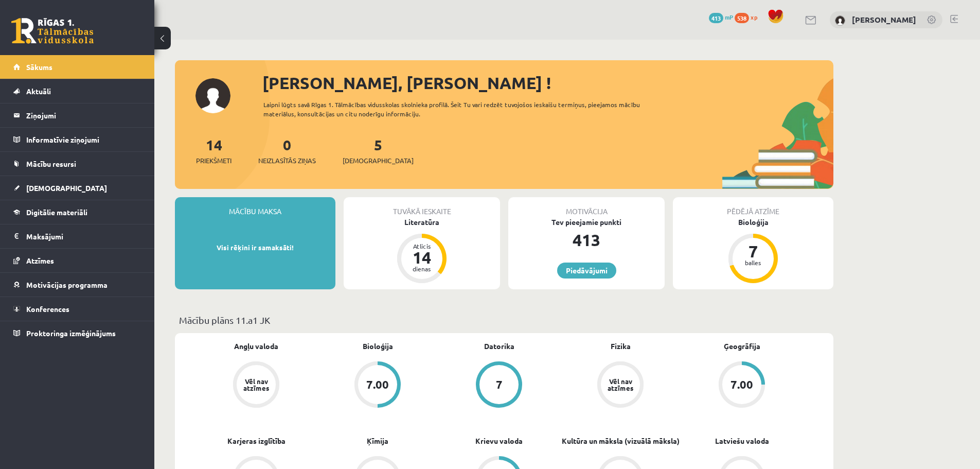 The height and width of the screenshot is (469, 980). I want to click on a: Kultūra un māksla (vizuālā māksla), so click(620, 440).